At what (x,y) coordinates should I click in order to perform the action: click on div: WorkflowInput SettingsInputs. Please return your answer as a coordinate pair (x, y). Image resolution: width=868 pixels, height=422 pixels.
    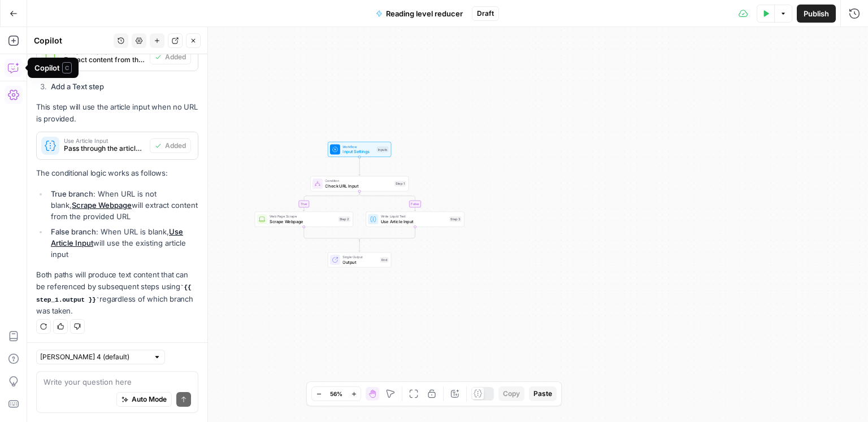
    Looking at the image, I should click on (359, 149).